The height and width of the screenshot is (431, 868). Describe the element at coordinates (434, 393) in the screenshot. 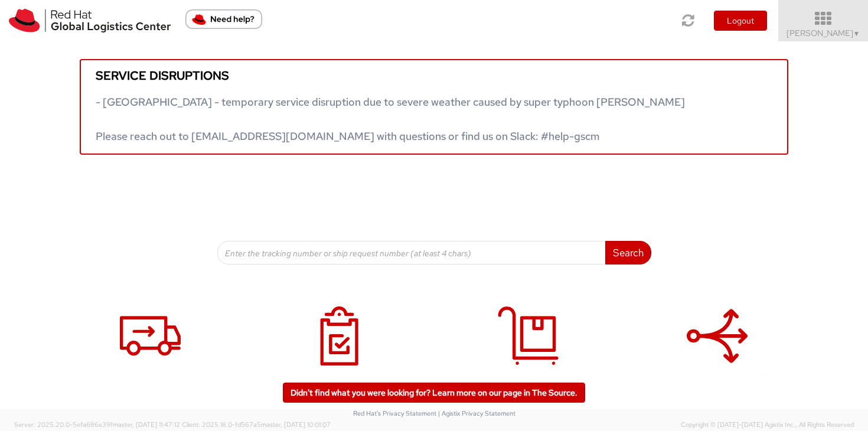

I see `a: Didn't find what you were looking for? Learn more on our page in The Source.` at that location.